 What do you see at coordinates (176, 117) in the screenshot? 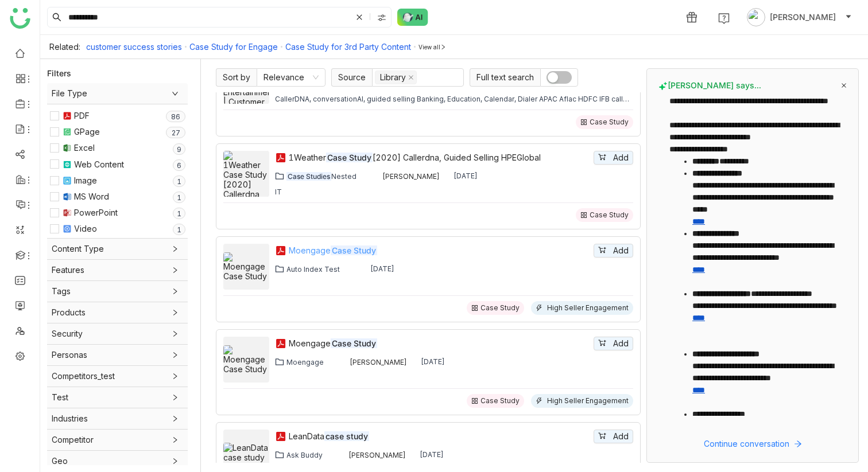
I see `nz-badge-sup: 86` at bounding box center [176, 117].